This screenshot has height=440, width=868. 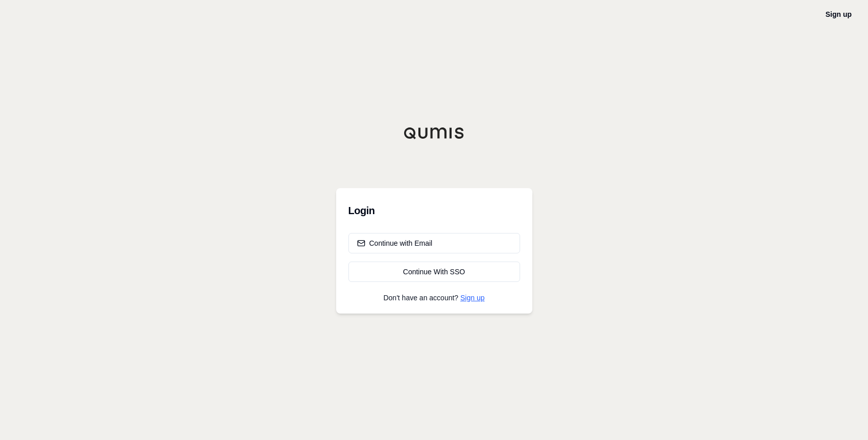 What do you see at coordinates (434, 272) in the screenshot?
I see `div: Continue With SSO` at bounding box center [434, 272].